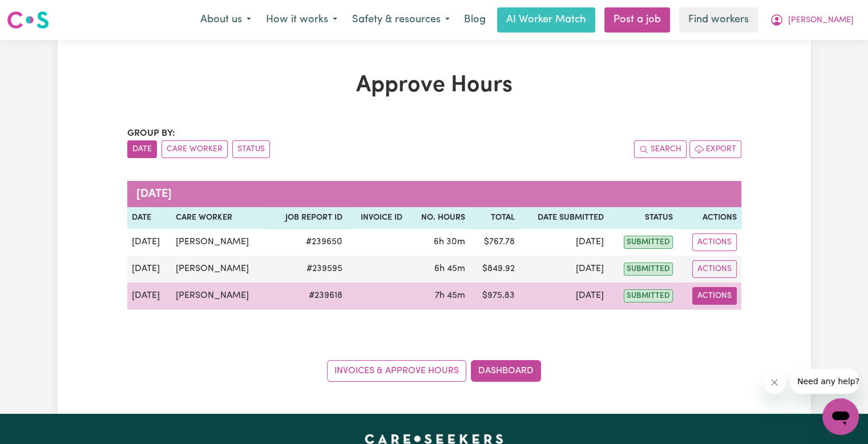 The height and width of the screenshot is (444, 868). I want to click on th: Job Report ID, so click(307, 218).